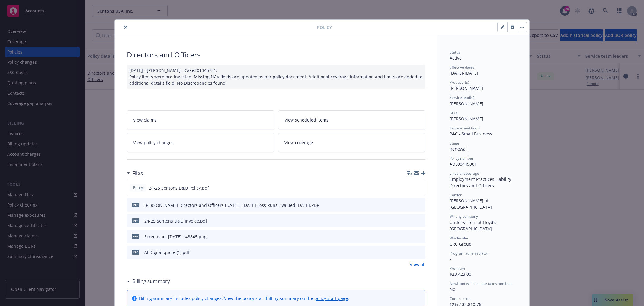 The height and width of the screenshot is (306, 644). I want to click on span: $23,423.00, so click(461, 273).